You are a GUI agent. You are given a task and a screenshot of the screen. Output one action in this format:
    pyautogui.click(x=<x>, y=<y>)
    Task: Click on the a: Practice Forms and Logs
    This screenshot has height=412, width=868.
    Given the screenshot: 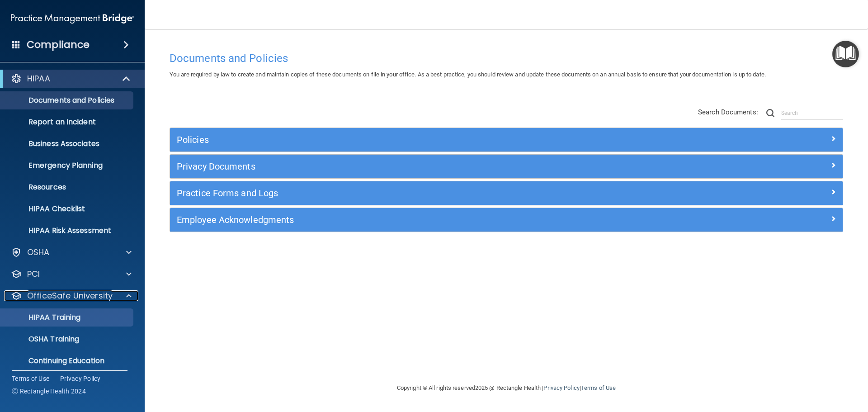 What is the action you would take?
    pyautogui.click(x=506, y=193)
    